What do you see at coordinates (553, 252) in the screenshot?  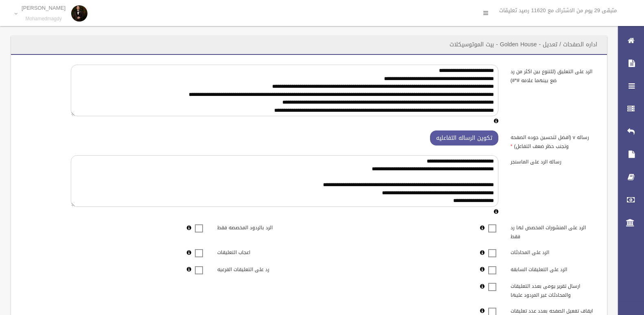 I see `label: الرد على المحادثات` at bounding box center [553, 252].